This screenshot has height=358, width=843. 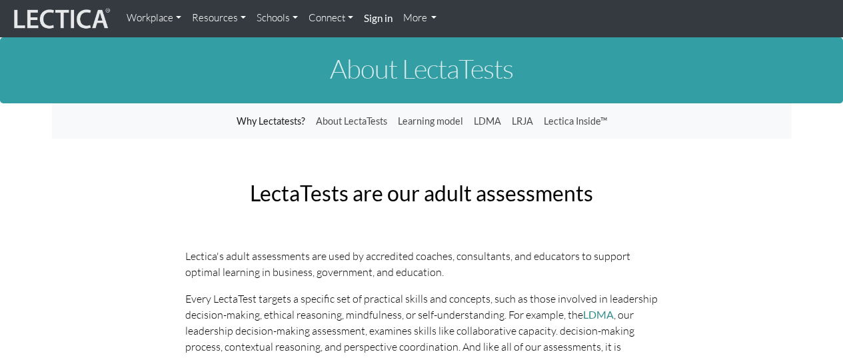 What do you see at coordinates (271, 121) in the screenshot?
I see `a: Why Lectatests?` at bounding box center [271, 121].